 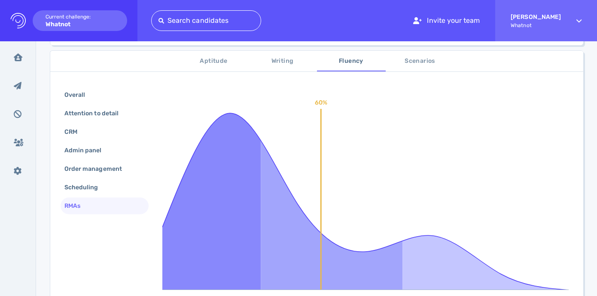 I want to click on span: Whatnot, so click(x=536, y=25).